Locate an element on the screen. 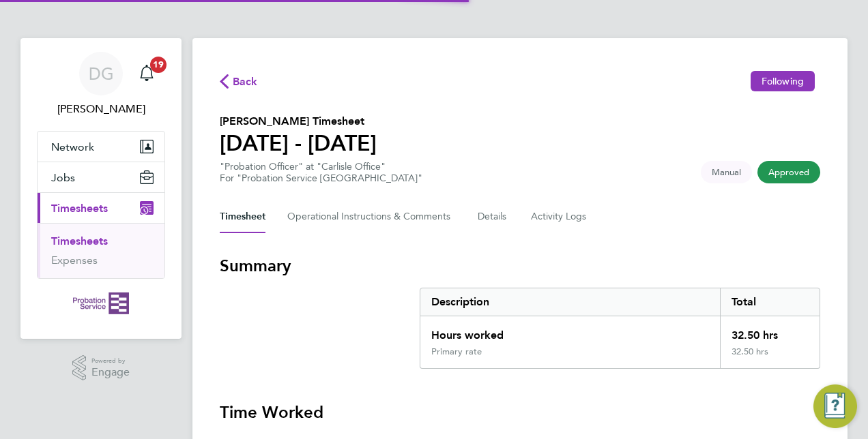 The height and width of the screenshot is (439, 868). span: Engage is located at coordinates (110, 373).